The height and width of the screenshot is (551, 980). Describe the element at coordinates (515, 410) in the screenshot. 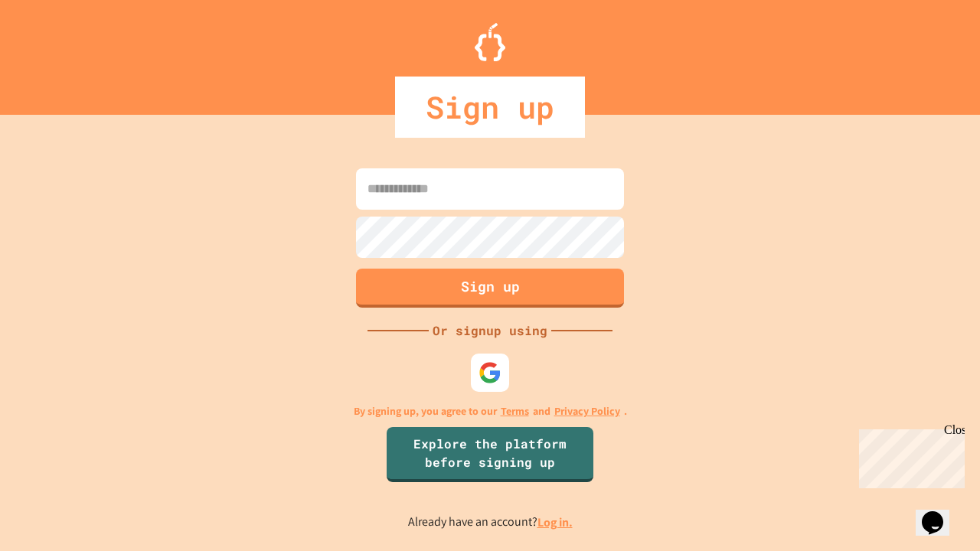

I see `a: Terms` at that location.